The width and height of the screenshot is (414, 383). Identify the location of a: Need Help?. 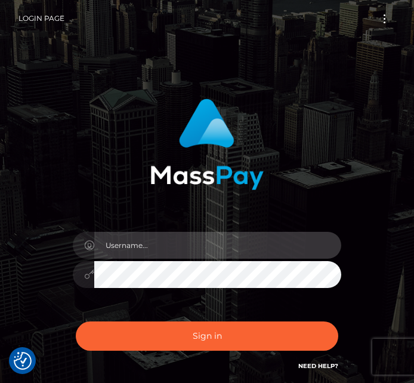
(318, 365).